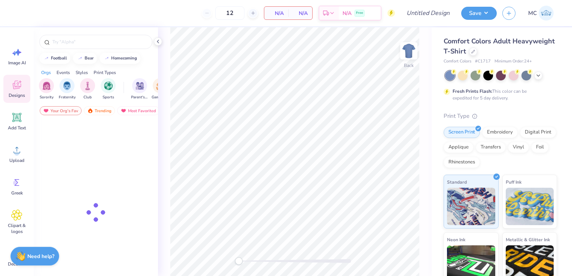 The height and width of the screenshot is (276, 572). What do you see at coordinates (46, 86) in the screenshot?
I see `img: Sorority Image` at bounding box center [46, 86].